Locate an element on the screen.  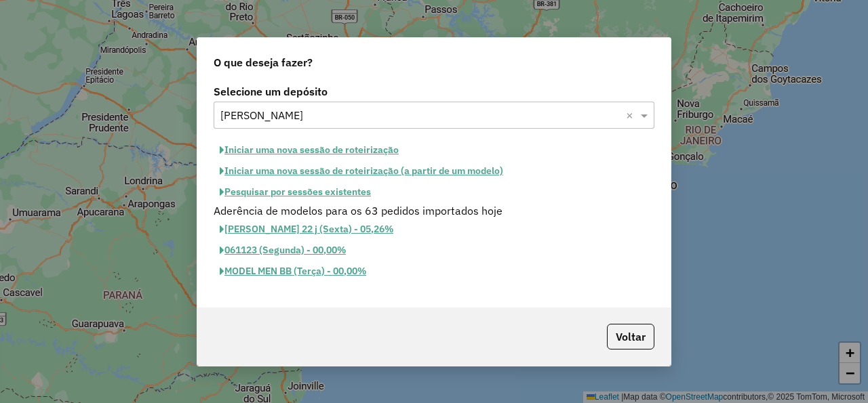
span: Clear all is located at coordinates (631, 116).